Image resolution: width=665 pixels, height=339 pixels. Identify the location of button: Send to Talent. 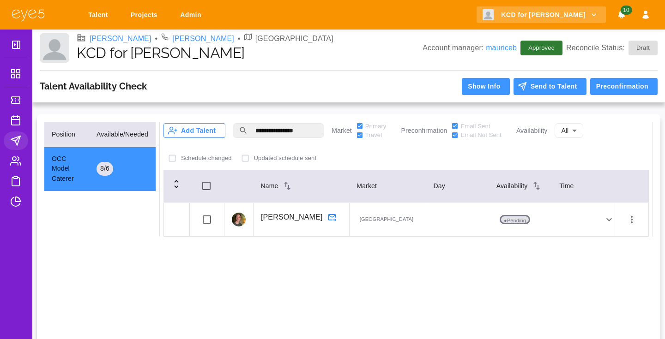
(550, 86).